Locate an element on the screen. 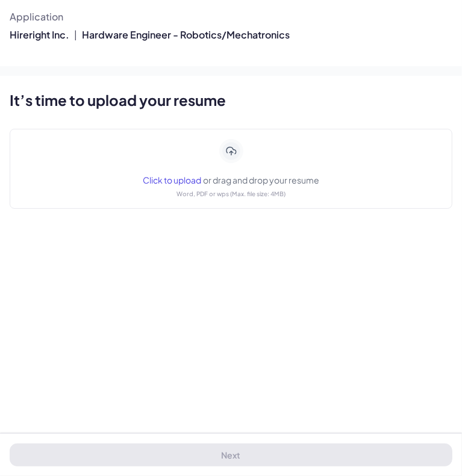  p: Word, PDF or wps (Max. file size: 4MB) is located at coordinates (230, 194).